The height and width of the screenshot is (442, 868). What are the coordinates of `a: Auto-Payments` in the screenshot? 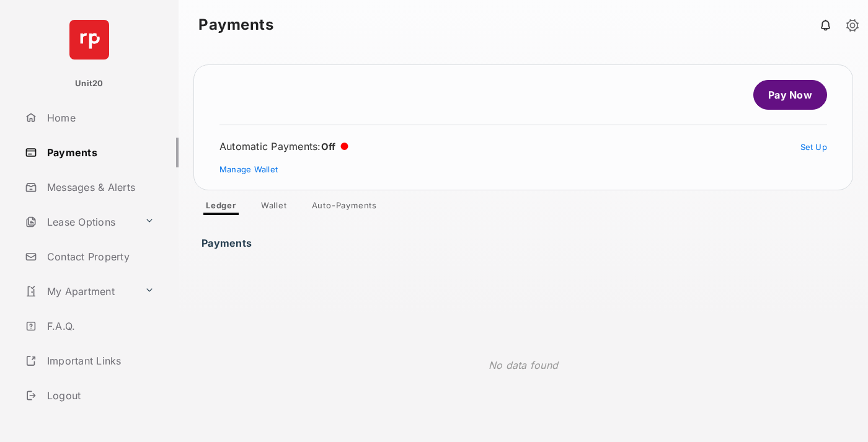 It's located at (344, 208).